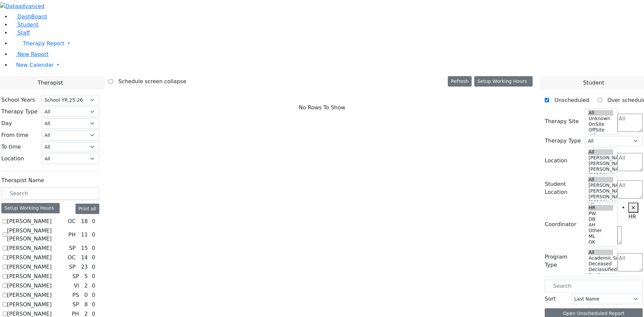 The image size is (644, 317). Describe the element at coordinates (86, 286) in the screenshot. I see `div: 2` at that location.